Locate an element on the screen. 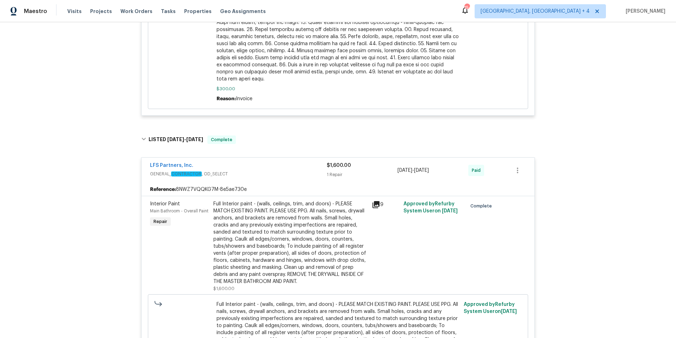 The image size is (676, 338). h6: LISTED is located at coordinates (176, 140).